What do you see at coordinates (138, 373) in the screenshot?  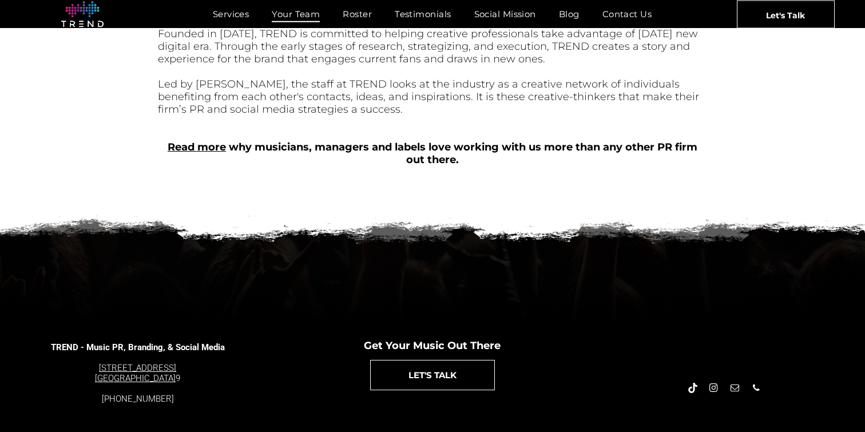 I see `div: 9` at bounding box center [138, 373].